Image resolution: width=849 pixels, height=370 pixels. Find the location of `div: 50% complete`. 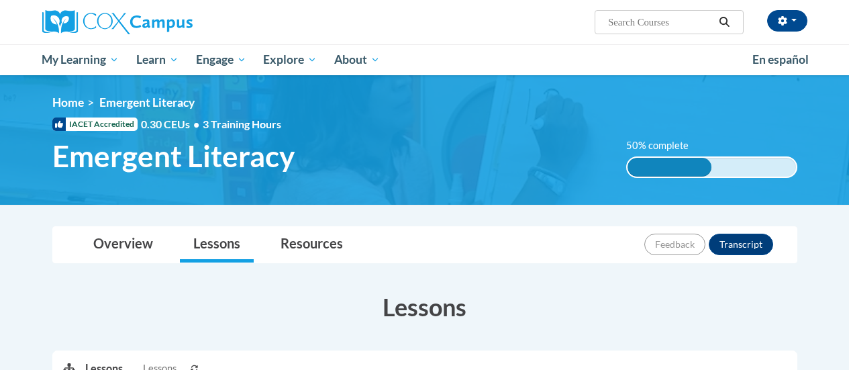

div: 50% complete is located at coordinates (670, 167).